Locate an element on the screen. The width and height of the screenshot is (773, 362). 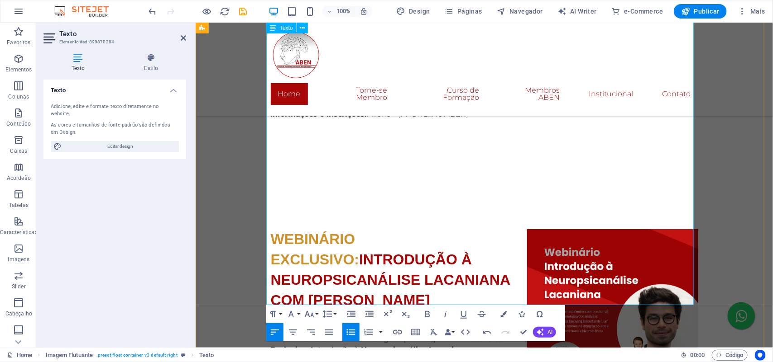
button: Undo (Ctrl+Z) is located at coordinates (487, 333).